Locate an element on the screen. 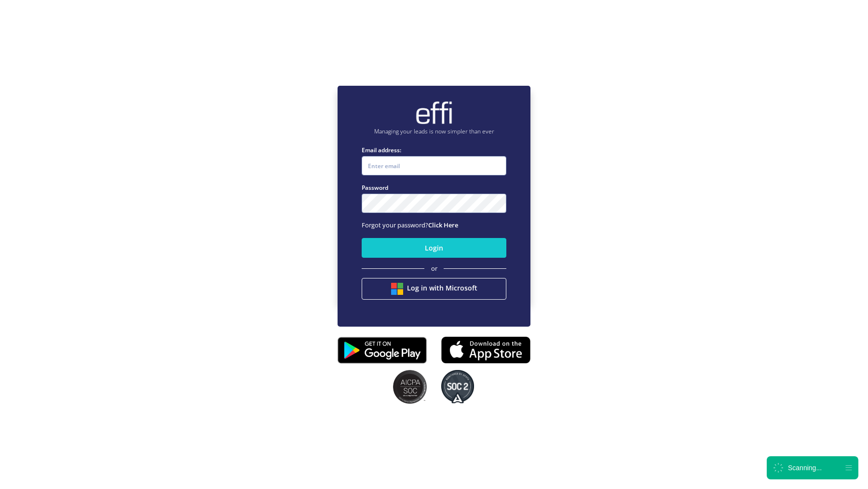 The height and width of the screenshot is (489, 868). span: or is located at coordinates (434, 268).